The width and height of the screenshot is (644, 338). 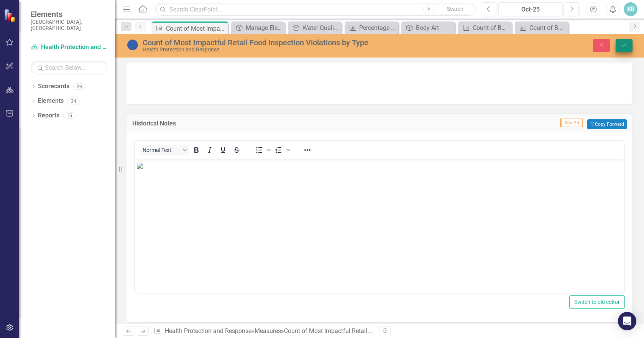 I want to click on button: Oct-25, so click(x=531, y=9).